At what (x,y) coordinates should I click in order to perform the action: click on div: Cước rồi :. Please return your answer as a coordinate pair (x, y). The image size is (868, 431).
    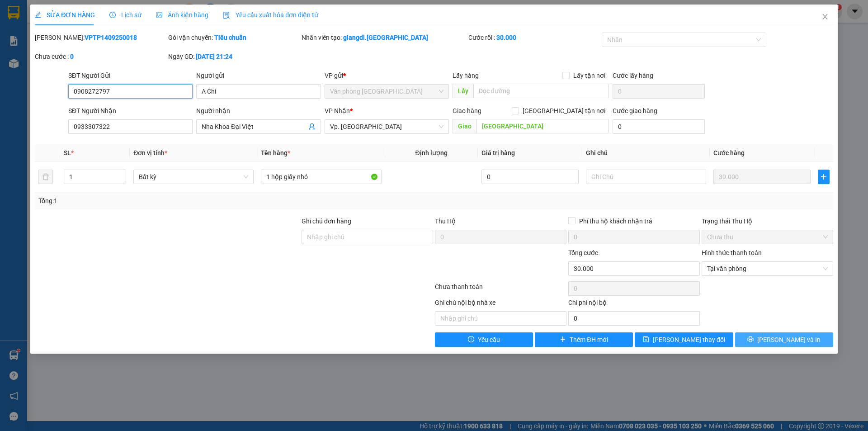
    Looking at the image, I should click on (534, 37).